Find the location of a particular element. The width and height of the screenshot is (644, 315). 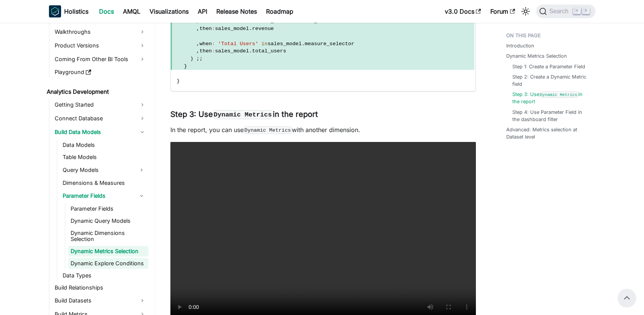

a: Dynamic Dimensions Selection is located at coordinates (108, 237).